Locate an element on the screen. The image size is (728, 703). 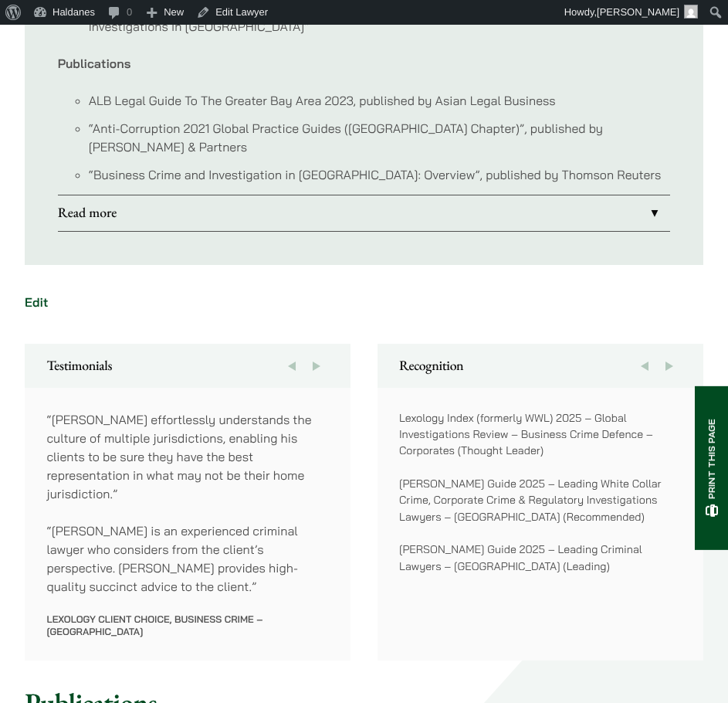
h2: Recognition is located at coordinates (540, 365).